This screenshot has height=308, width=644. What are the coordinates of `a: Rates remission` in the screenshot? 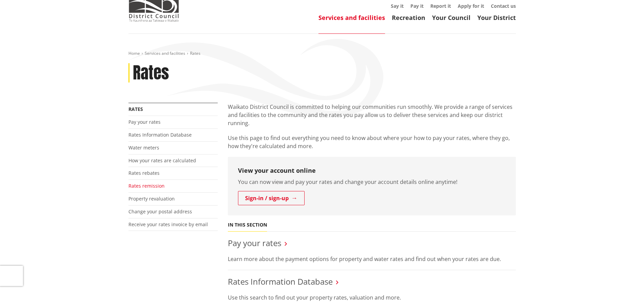 It's located at (146, 186).